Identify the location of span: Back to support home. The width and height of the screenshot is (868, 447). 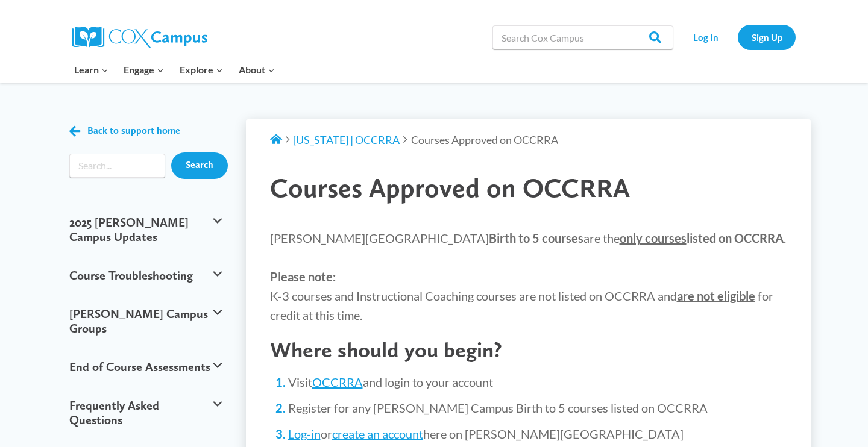
(134, 131).